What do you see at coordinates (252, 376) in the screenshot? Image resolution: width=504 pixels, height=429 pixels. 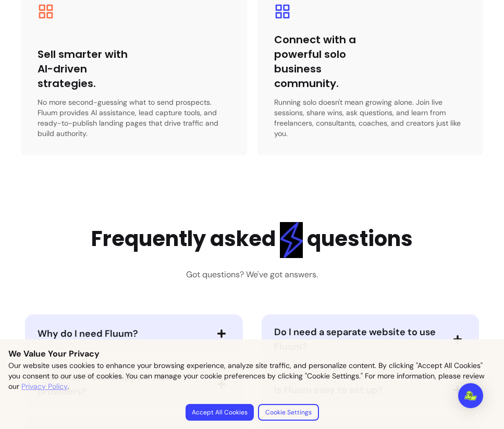 I see `p: Our website uses cookies to enhance your browsing experience, analyze site traffic, and personali...` at bounding box center [252, 376].